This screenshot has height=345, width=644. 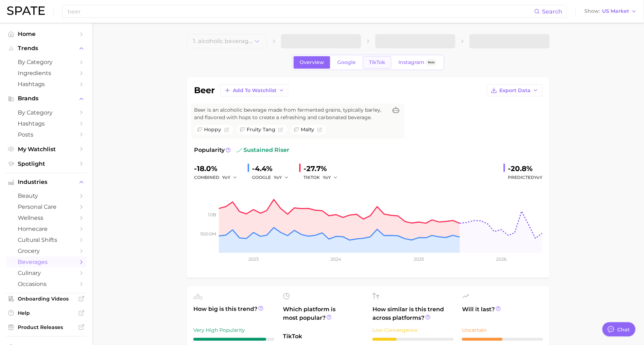 What do you see at coordinates (323, 177) in the screenshot?
I see `div: TIKTOK` at bounding box center [323, 177].